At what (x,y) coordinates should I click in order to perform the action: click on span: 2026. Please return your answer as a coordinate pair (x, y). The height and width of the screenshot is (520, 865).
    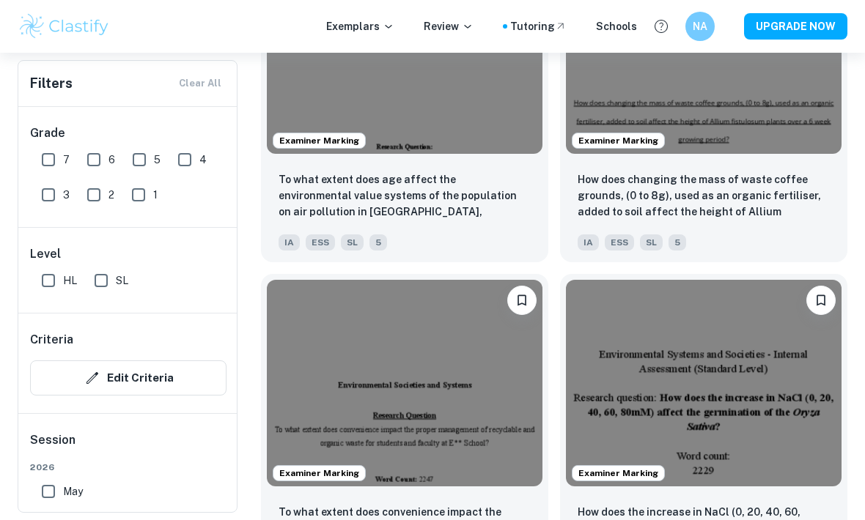
    Looking at the image, I should click on (128, 467).